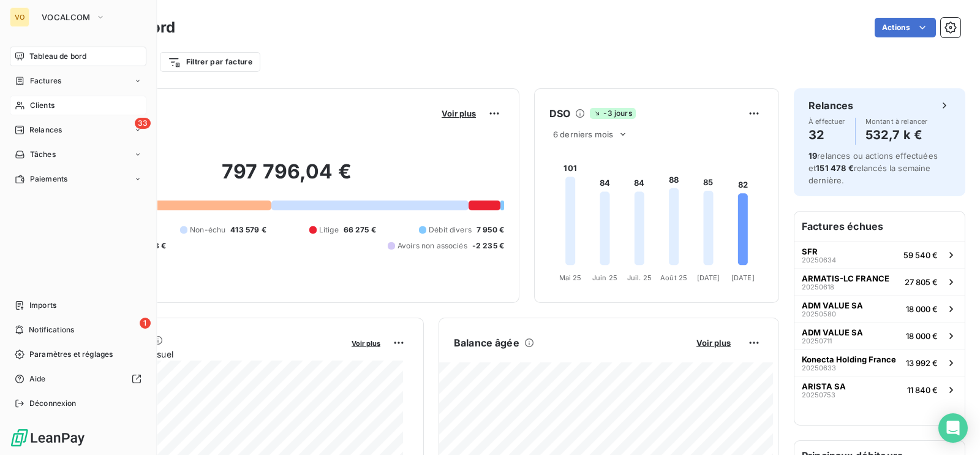  Describe the element at coordinates (640, 278) in the screenshot. I see `tspan: Juil. 25` at that location.